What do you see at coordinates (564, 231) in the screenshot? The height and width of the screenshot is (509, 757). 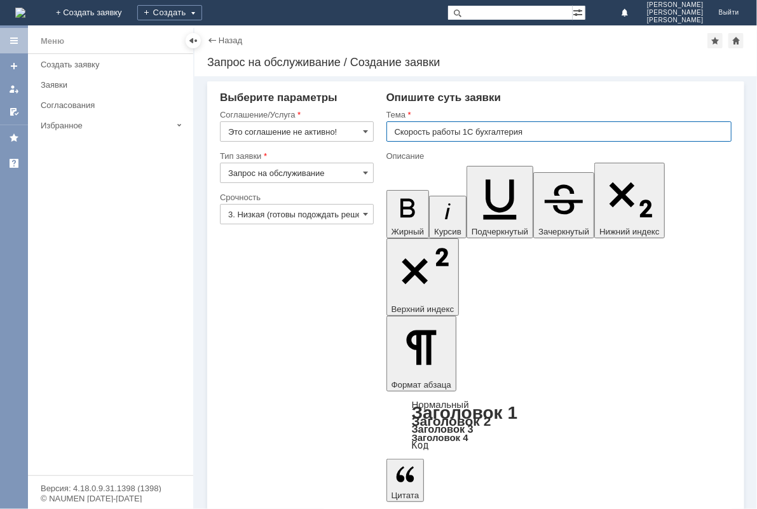 I see `span: Зачеркнутый` at bounding box center [564, 231].